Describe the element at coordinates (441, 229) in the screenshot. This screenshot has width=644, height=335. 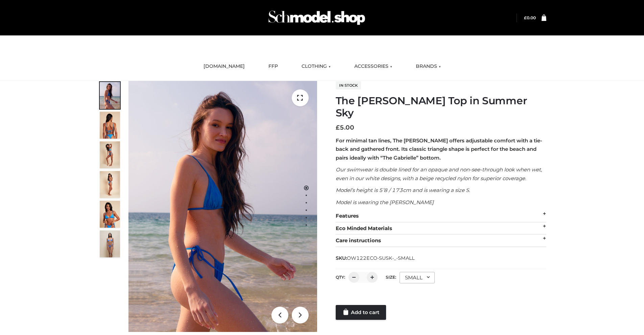
I see `div: Eco Minded Materials` at that location.